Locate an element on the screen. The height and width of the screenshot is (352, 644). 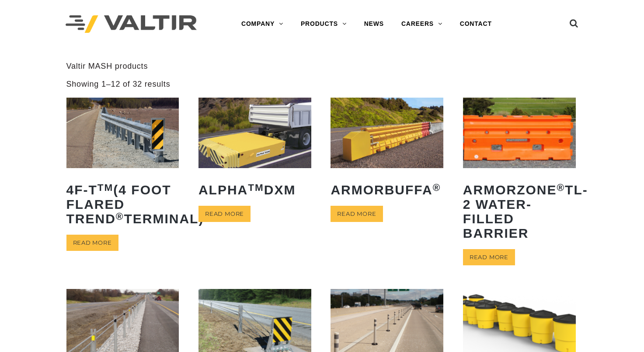
p: Showing 1–12 of 32 results is located at coordinates (118, 84).